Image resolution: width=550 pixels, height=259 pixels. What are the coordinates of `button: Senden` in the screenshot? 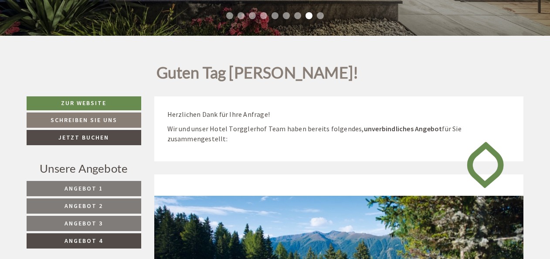 It's located at (317, 237).